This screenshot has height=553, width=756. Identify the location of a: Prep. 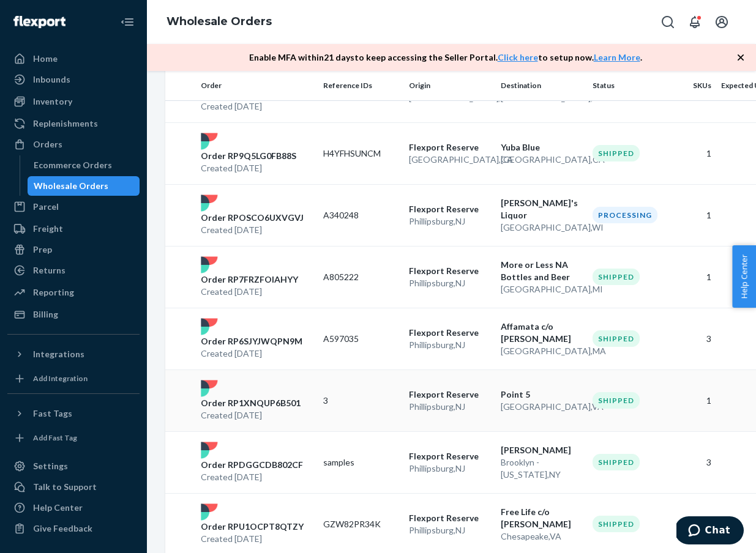
(73, 250).